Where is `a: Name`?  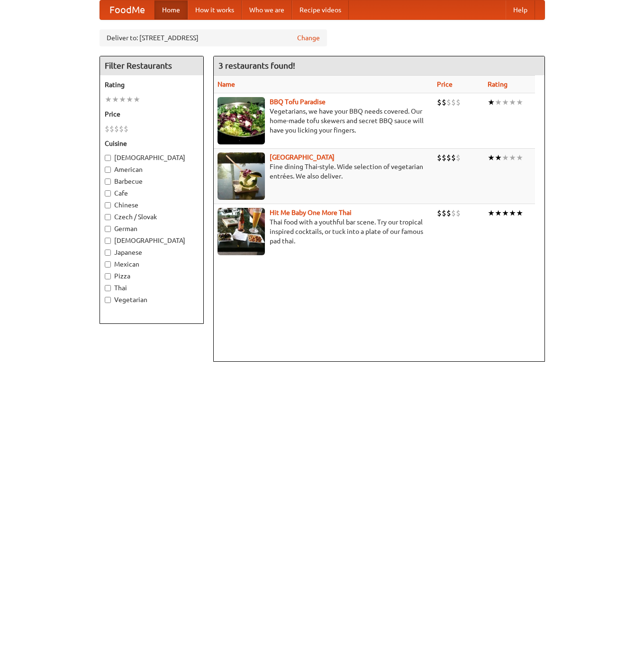 a: Name is located at coordinates (226, 84).